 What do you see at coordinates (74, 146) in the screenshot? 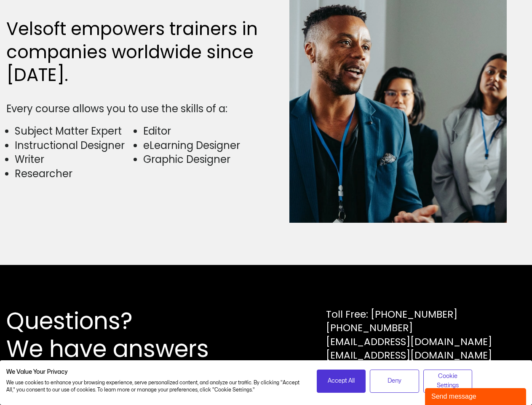
I see `li: Instructional Designer` at bounding box center [74, 146].